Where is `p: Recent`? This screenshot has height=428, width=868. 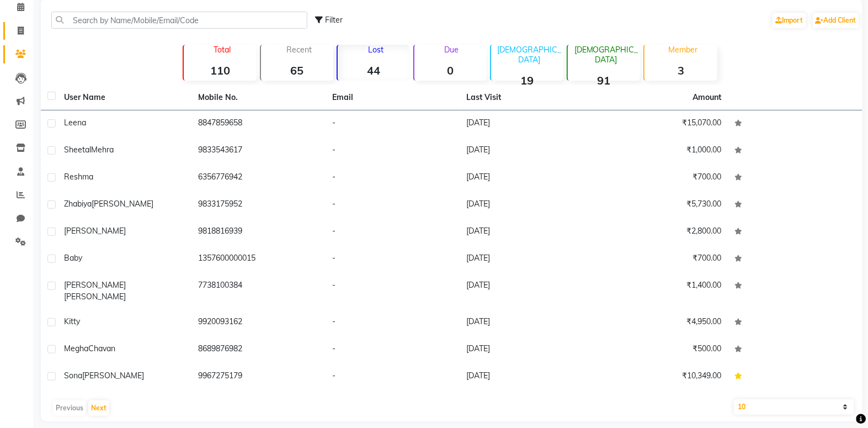
p: Recent is located at coordinates (299, 50).